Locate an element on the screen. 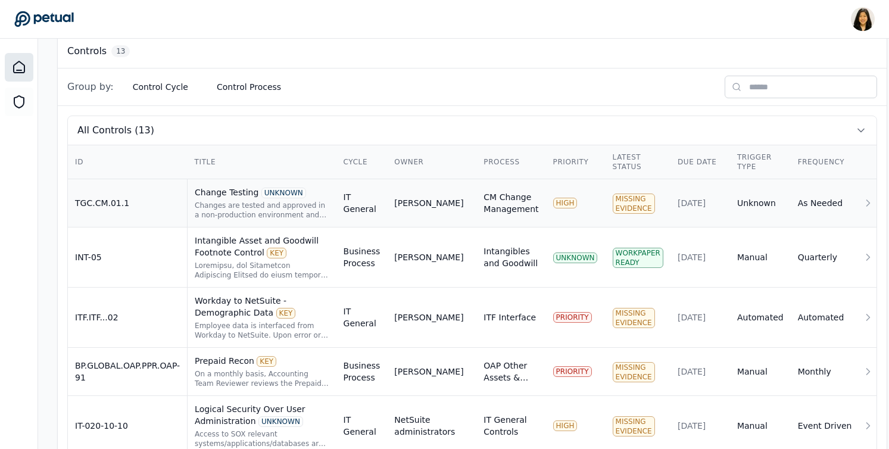  th: Process is located at coordinates (511, 162).